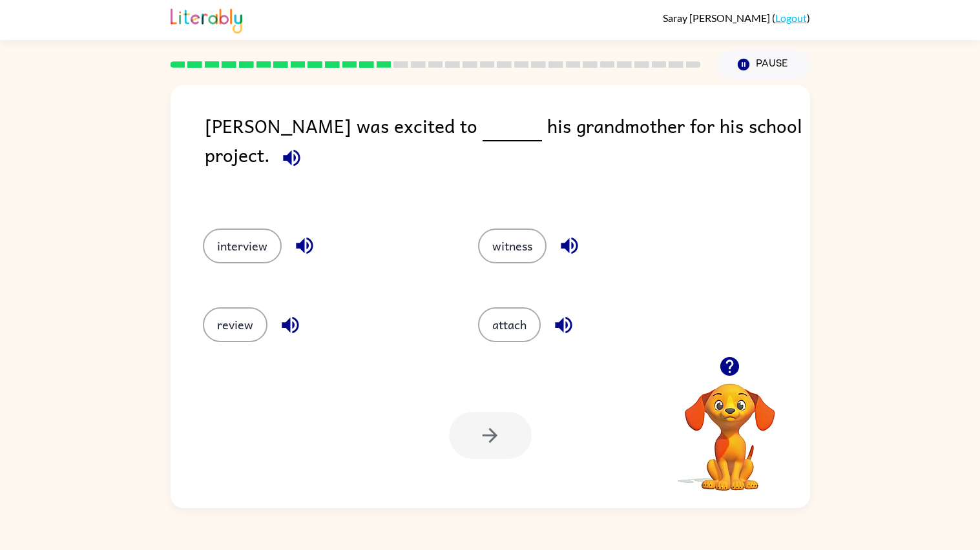 Image resolution: width=980 pixels, height=550 pixels. What do you see at coordinates (242, 246) in the screenshot?
I see `button: interview` at bounding box center [242, 246].